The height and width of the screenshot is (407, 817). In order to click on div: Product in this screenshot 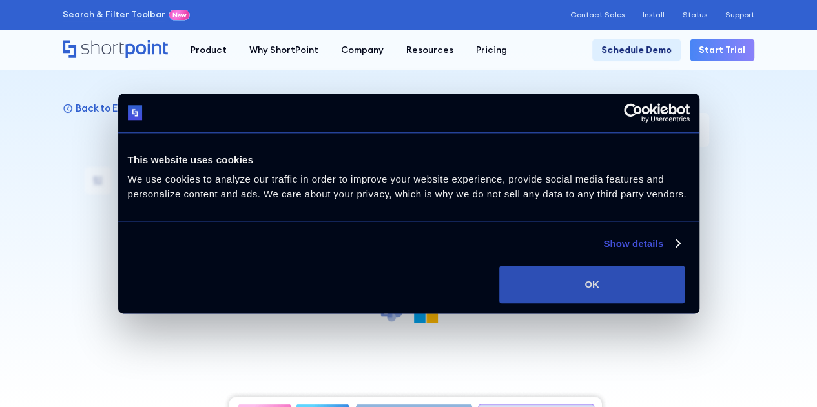, I will do `click(209, 50)`.